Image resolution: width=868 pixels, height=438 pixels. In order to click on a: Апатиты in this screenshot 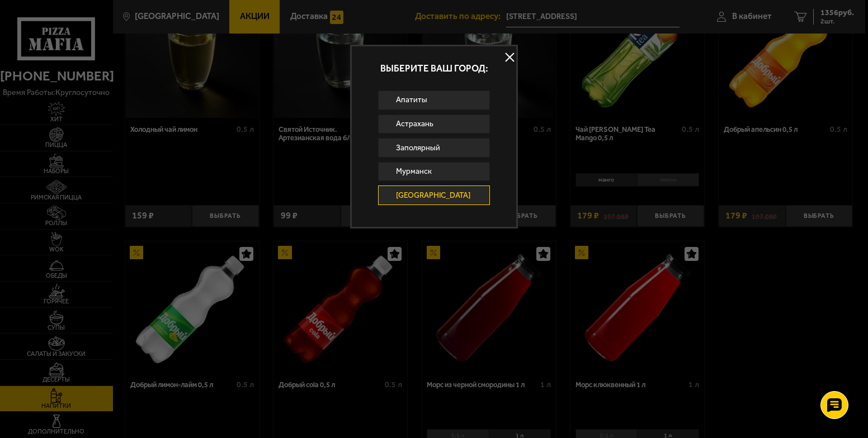, I will do `click(434, 100)`.